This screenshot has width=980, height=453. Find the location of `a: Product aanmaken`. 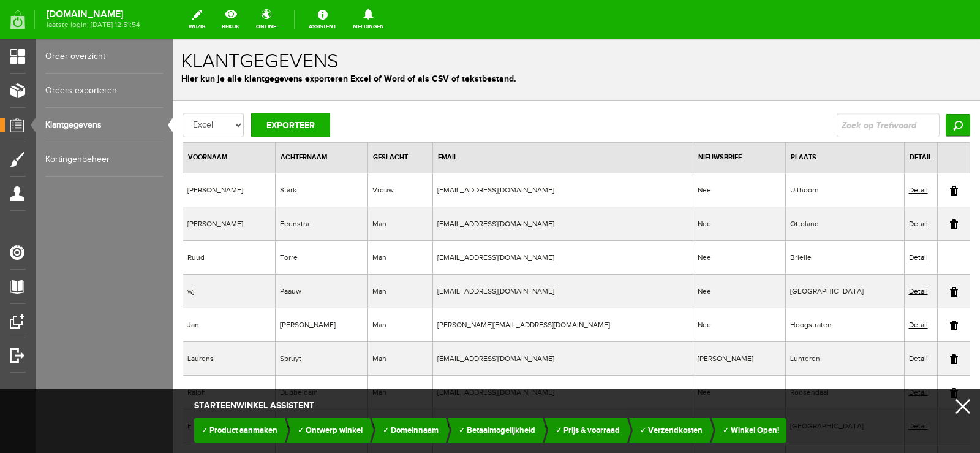

a: Product aanmaken is located at coordinates (239, 430).